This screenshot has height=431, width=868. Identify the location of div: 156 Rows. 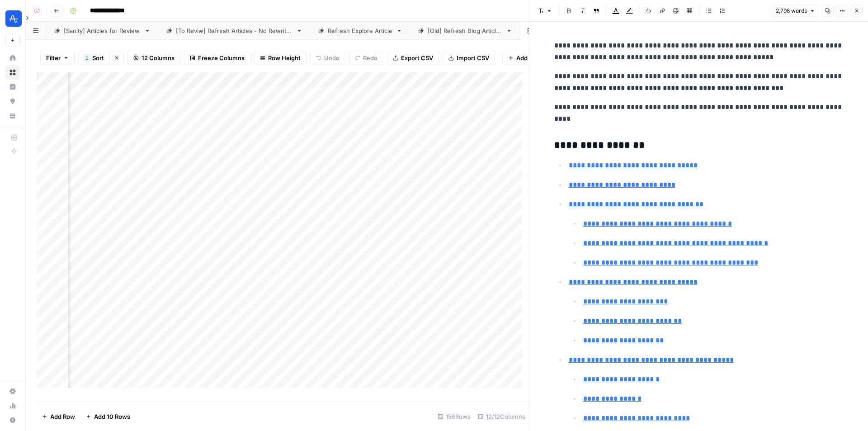
(454, 416).